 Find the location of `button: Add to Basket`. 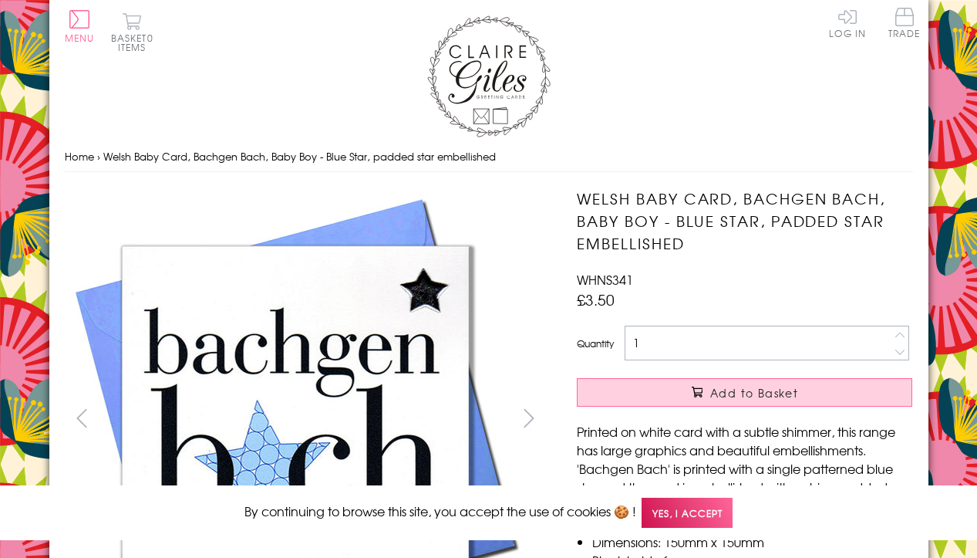

button: Add to Basket is located at coordinates (744, 392).